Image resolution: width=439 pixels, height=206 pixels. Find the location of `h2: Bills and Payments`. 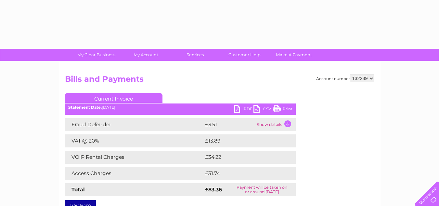

h2: Bills and Payments is located at coordinates (220, 81).